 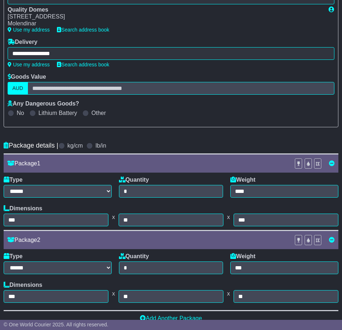 What do you see at coordinates (99, 113) in the screenshot?
I see `label: Other` at bounding box center [99, 113].